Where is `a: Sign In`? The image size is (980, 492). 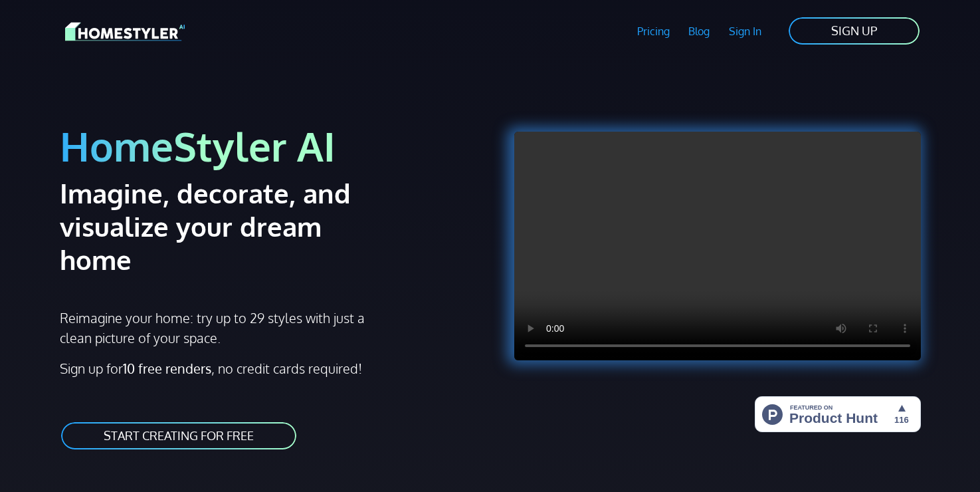 a: Sign In is located at coordinates (745, 31).